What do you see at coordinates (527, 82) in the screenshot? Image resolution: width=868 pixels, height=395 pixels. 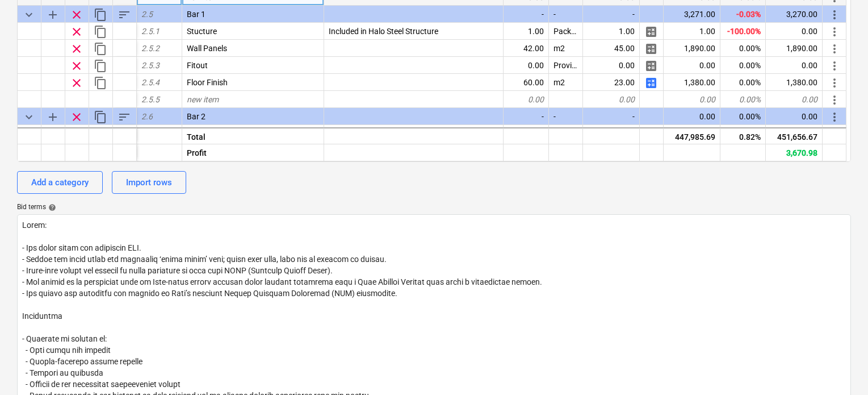 I see `div: 60.00` at bounding box center [527, 82].